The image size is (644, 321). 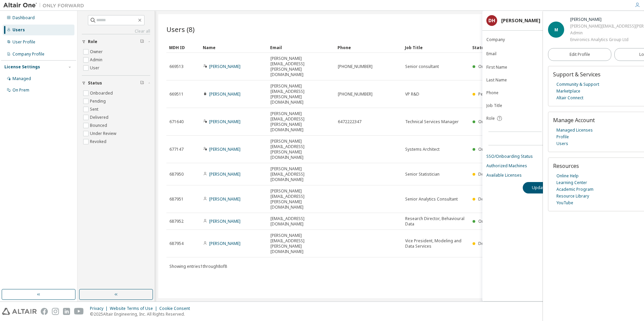 What do you see at coordinates (570, 98) in the screenshot?
I see `a: Altair Connect` at bounding box center [570, 98].